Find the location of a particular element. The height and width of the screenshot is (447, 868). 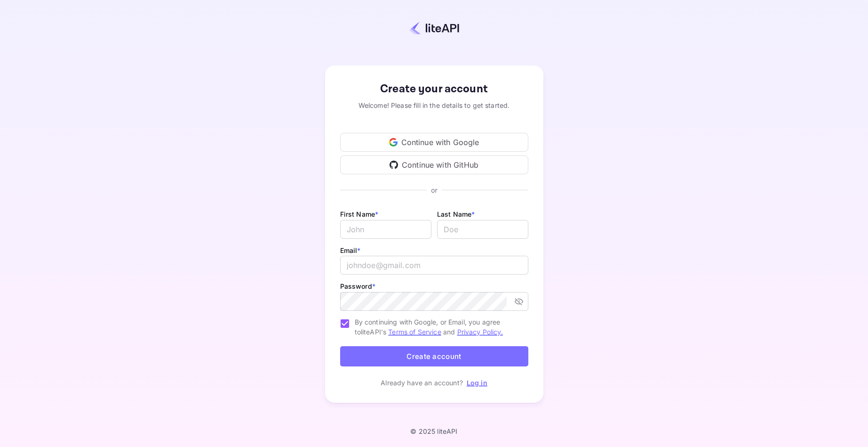

button: toggle password visibility is located at coordinates (519, 302).